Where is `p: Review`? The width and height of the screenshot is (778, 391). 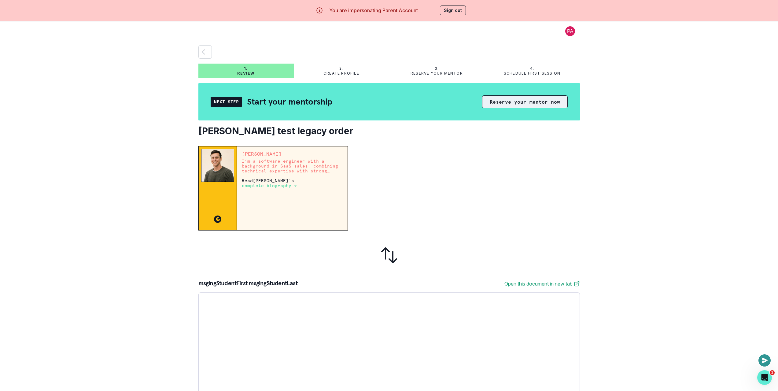 p: Review is located at coordinates (246, 73).